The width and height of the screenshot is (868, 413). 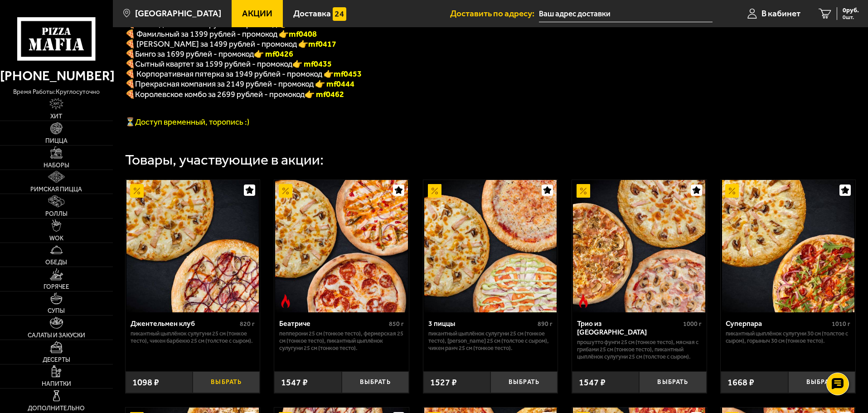 I want to click on font: 👉 mf0444, so click(x=334, y=84).